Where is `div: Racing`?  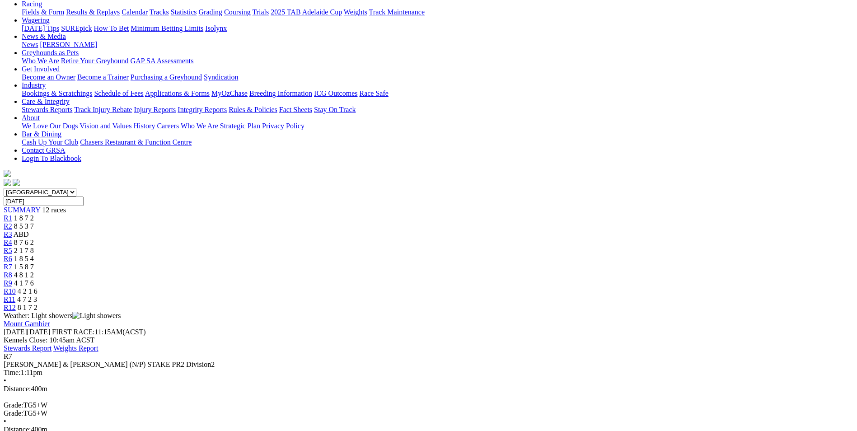 div: Racing is located at coordinates (438, 12).